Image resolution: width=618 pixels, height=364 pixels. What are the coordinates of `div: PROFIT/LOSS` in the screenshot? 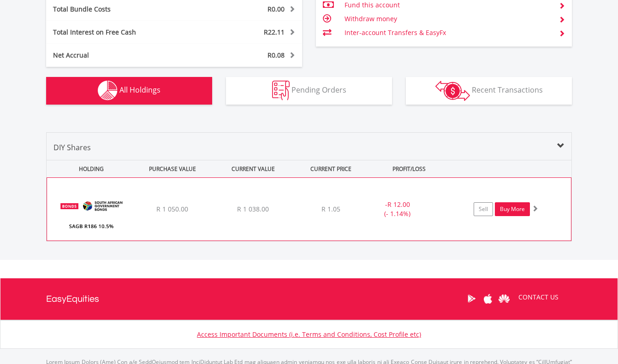 It's located at (409, 168).